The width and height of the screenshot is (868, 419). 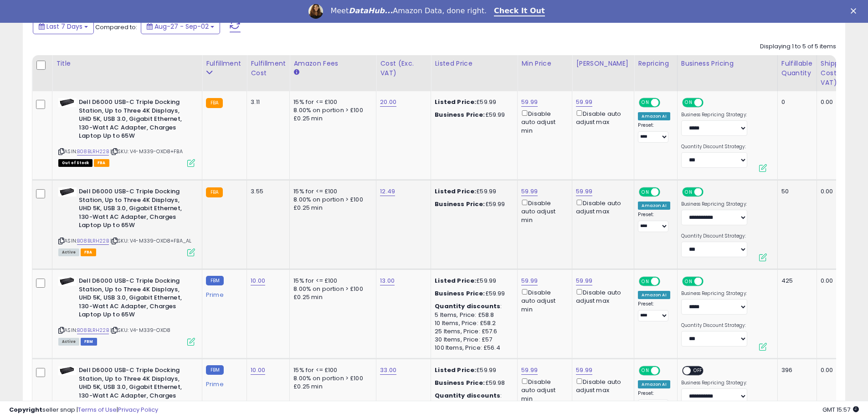 I want to click on div: Prime, so click(x=223, y=293).